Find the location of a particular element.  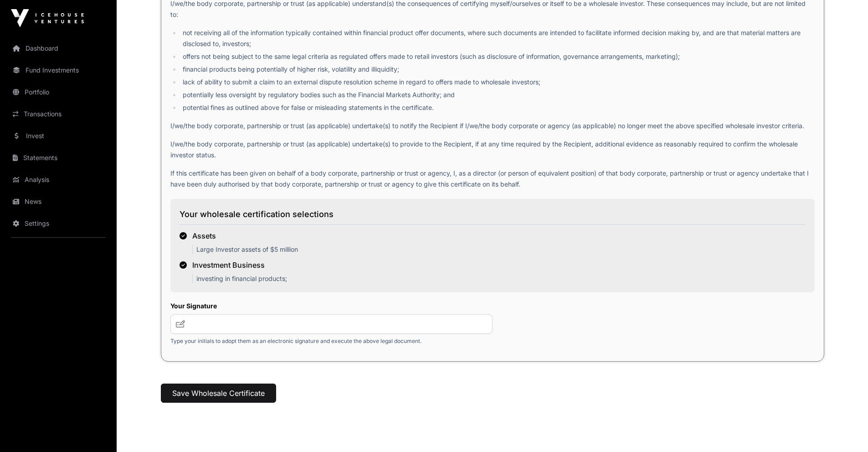

li: potentially less oversight by regulatory bodies such as the Financial Markets Authority; and is located at coordinates (498, 95).